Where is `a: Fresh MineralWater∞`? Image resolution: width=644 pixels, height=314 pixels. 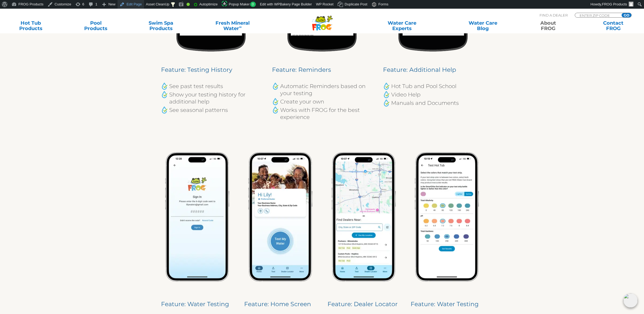
a: Fresh MineralWater∞ is located at coordinates (233, 26).